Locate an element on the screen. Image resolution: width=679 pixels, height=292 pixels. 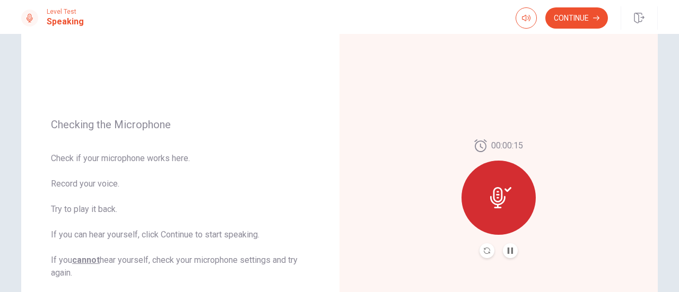
u: cannot is located at coordinates (86, 260).